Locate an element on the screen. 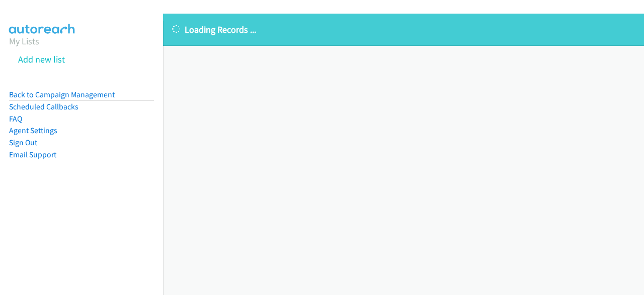  a: FAQ is located at coordinates (16, 119).